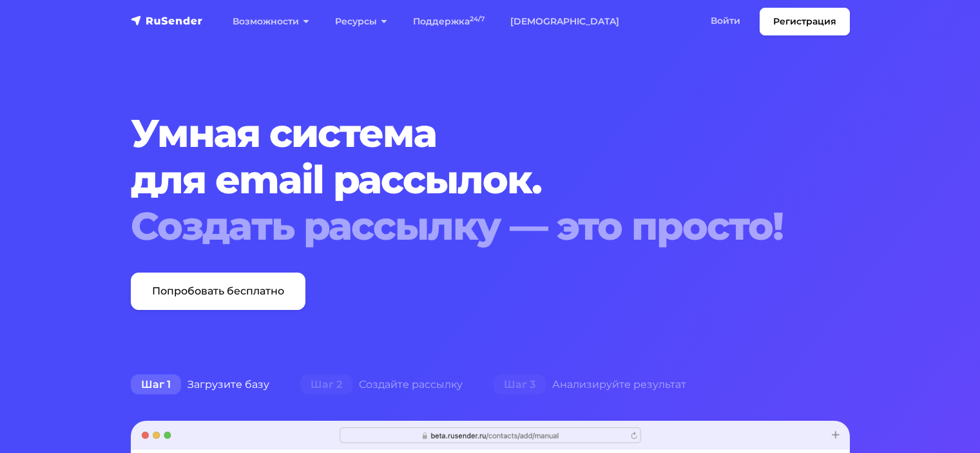  What do you see at coordinates (218, 291) in the screenshot?
I see `a: Попробовать бесплатно` at bounding box center [218, 291].